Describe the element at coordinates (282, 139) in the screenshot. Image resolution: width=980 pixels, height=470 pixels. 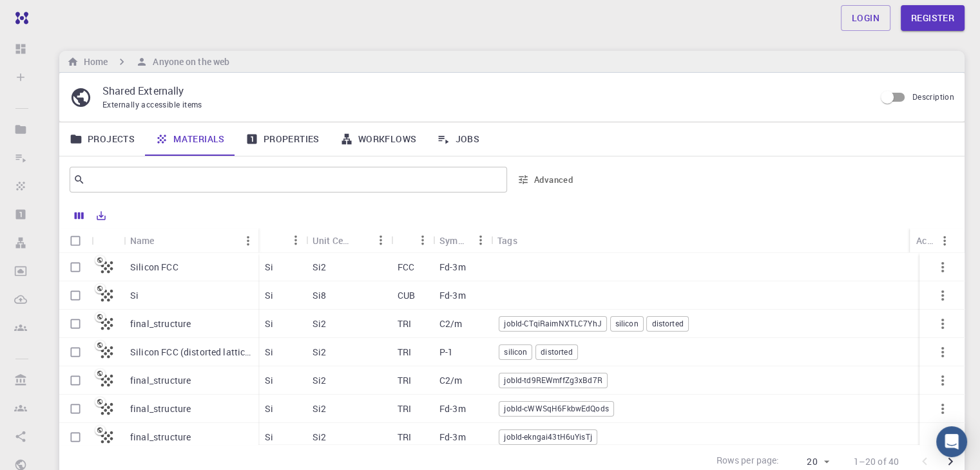
I see `a: Properties` at that location.